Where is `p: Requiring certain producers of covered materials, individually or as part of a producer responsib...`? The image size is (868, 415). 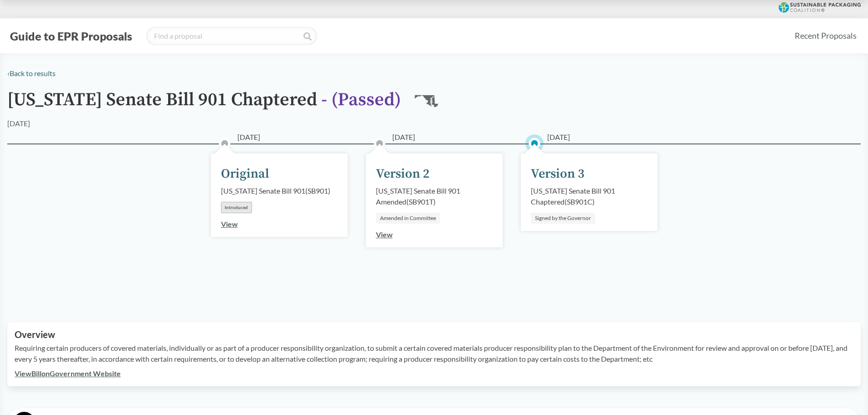 p: Requiring certain producers of covered materials, individually or as part of a producer responsib... is located at coordinates (434, 353).